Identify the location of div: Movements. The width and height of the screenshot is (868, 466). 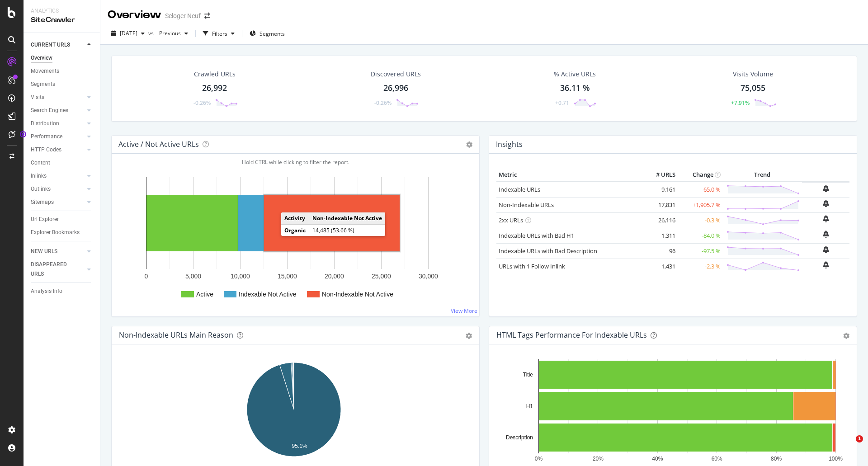
(45, 71).